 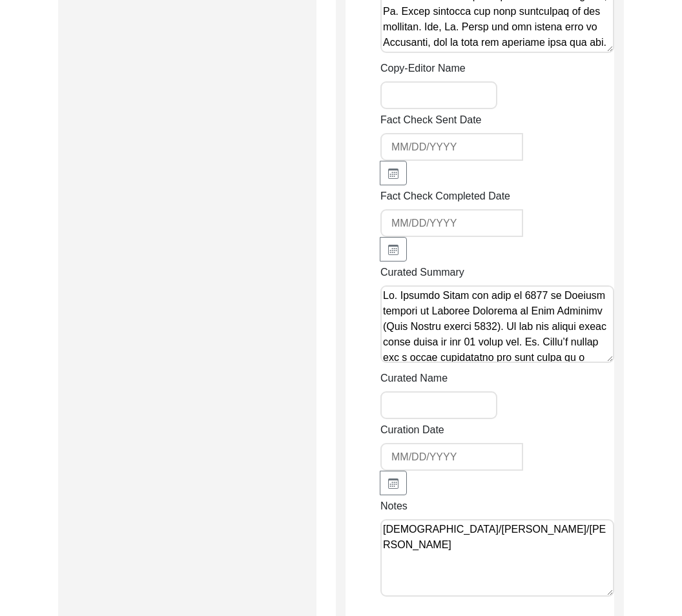 I want to click on label: Notes, so click(x=394, y=506).